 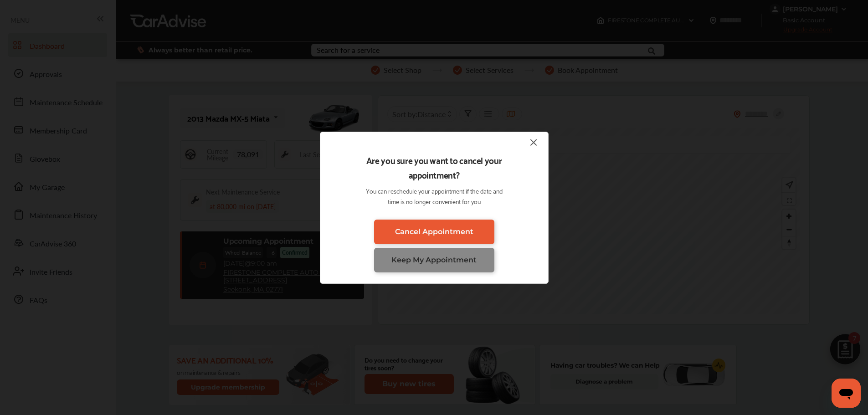 What do you see at coordinates (434, 232) in the screenshot?
I see `a: Cancel Appointment` at bounding box center [434, 232].